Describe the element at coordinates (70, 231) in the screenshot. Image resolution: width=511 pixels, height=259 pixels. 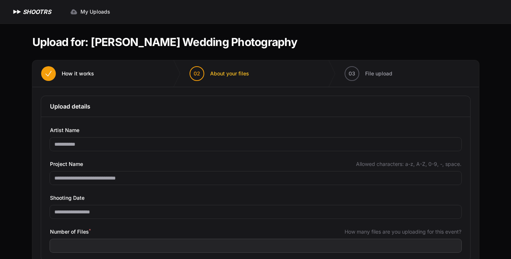
I see `span: Number of Files` at that location.